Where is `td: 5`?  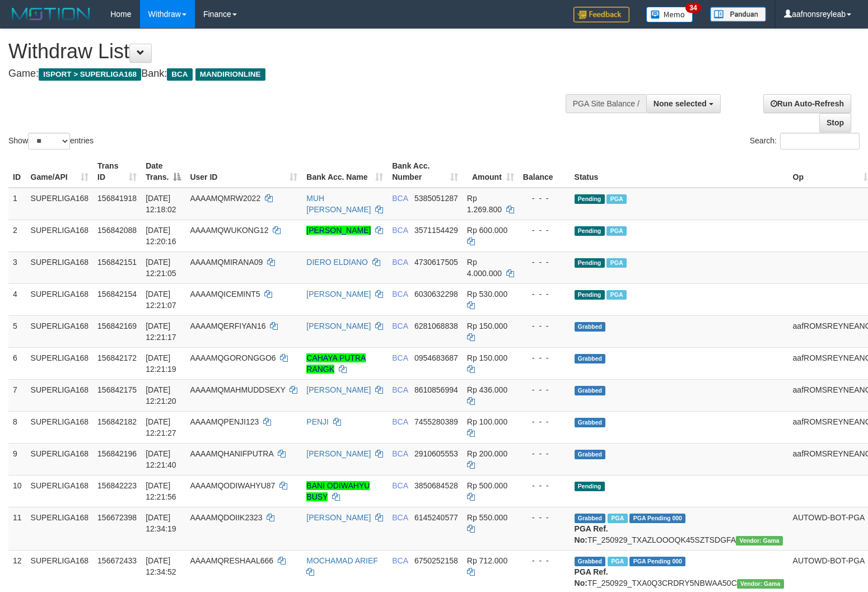
td: 5 is located at coordinates (18, 331).